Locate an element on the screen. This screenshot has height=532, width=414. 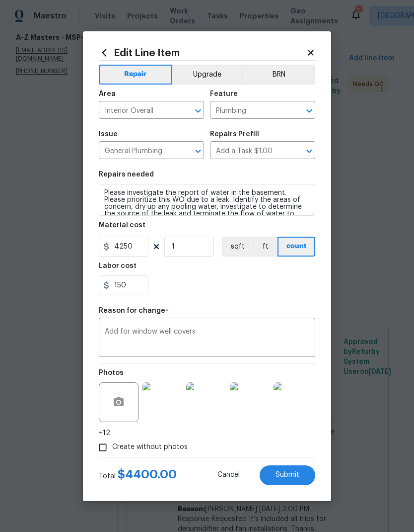
button: Upgrade is located at coordinates (207, 74).